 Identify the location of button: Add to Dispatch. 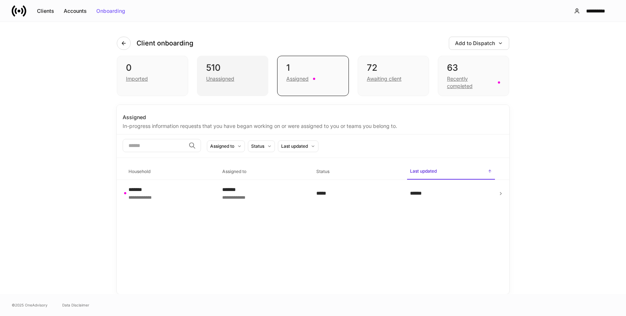
(479, 43).